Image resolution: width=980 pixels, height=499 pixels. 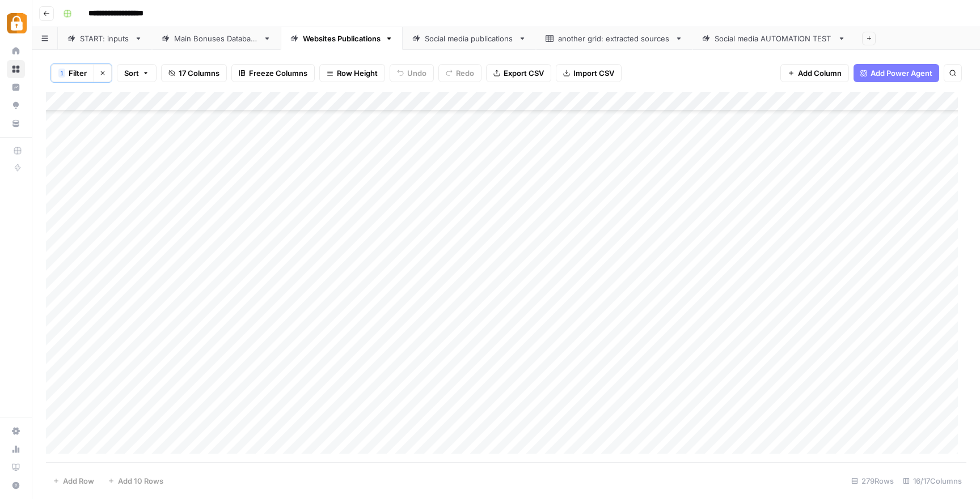 What do you see at coordinates (199, 73) in the screenshot?
I see `span: 17 Columns` at bounding box center [199, 73].